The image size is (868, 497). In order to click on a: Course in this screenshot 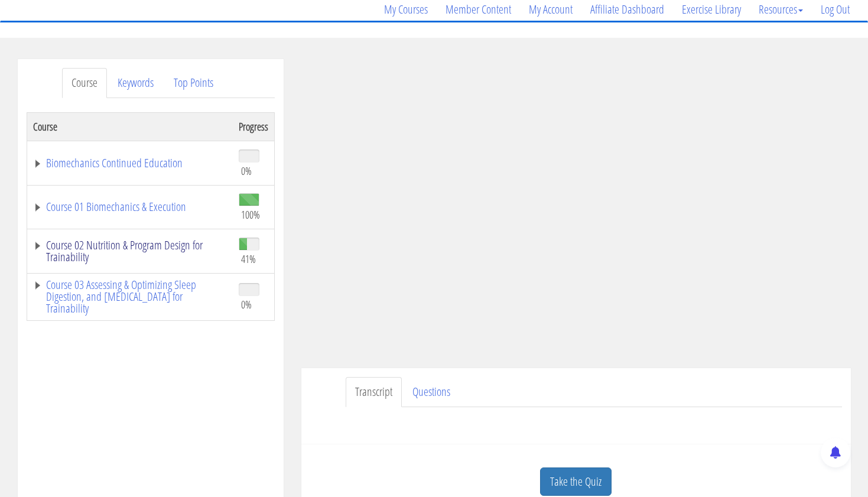, I will do `click(85, 82)`.